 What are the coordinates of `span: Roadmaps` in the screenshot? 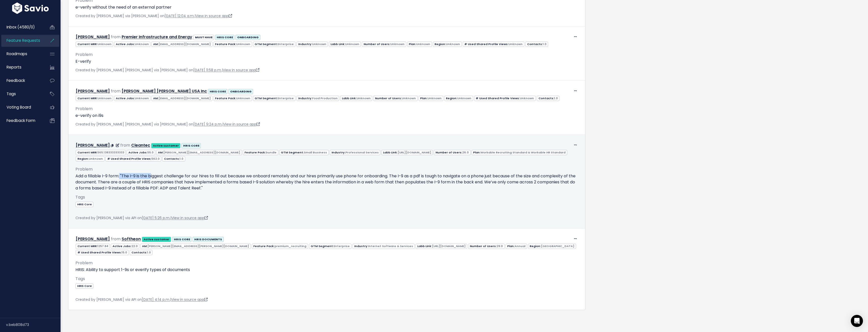 It's located at (17, 54).